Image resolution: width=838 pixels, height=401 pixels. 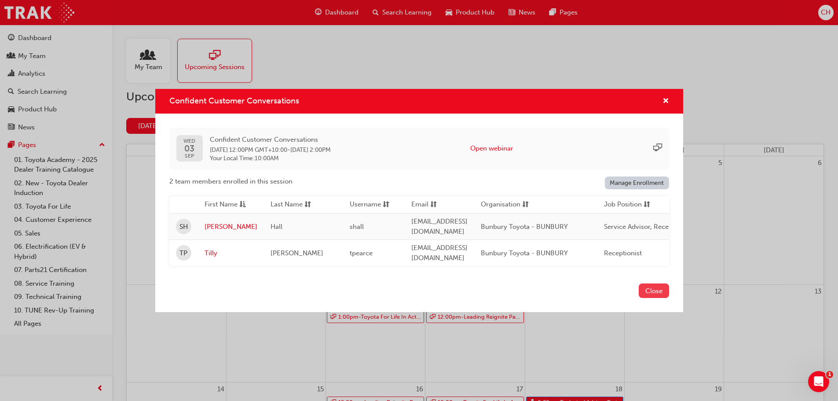 What do you see at coordinates (231, 181) in the screenshot?
I see `span: 2 team members enrolled in this session` at bounding box center [231, 181].